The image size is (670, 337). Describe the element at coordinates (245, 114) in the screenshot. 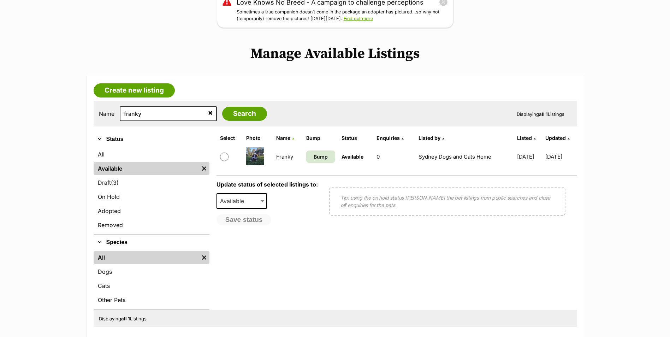

I see `input: Search` at that location.